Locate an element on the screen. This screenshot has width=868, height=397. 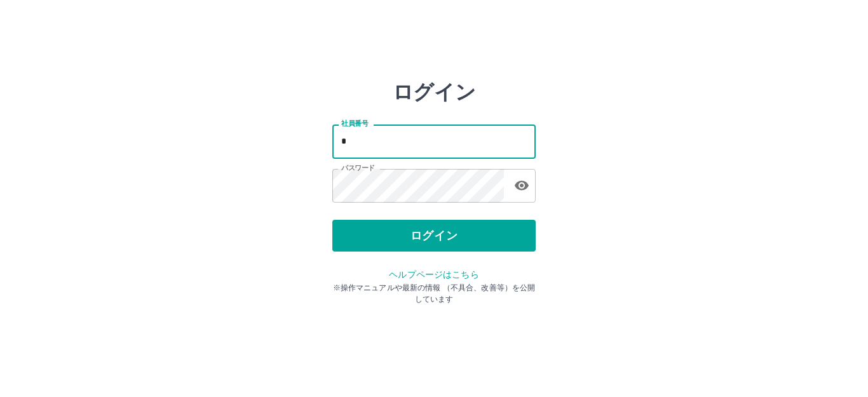
label: 社員番号 is located at coordinates (354, 123).